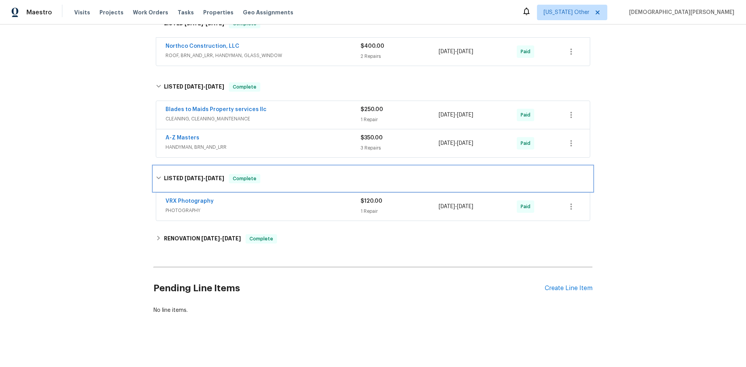  What do you see at coordinates (202, 239) in the screenshot?
I see `h6: RENOVATION` at bounding box center [202, 239].